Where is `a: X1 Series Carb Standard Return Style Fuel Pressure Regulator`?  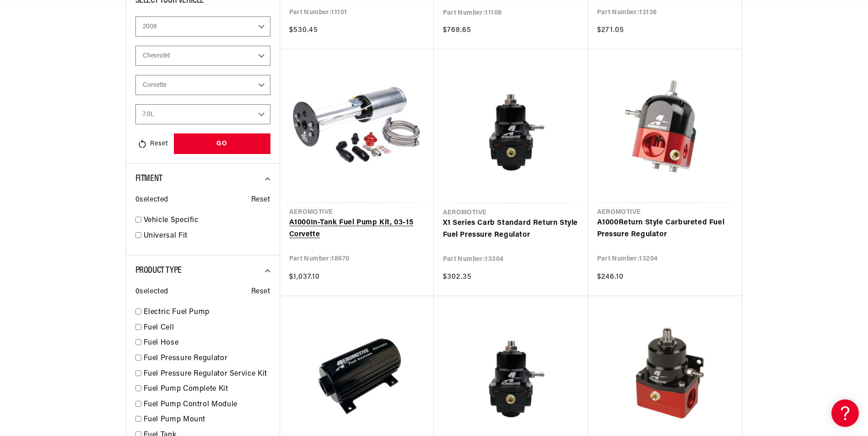
a: X1 Series Carb Standard Return Style Fuel Pressure Regulator is located at coordinates (510, 229).